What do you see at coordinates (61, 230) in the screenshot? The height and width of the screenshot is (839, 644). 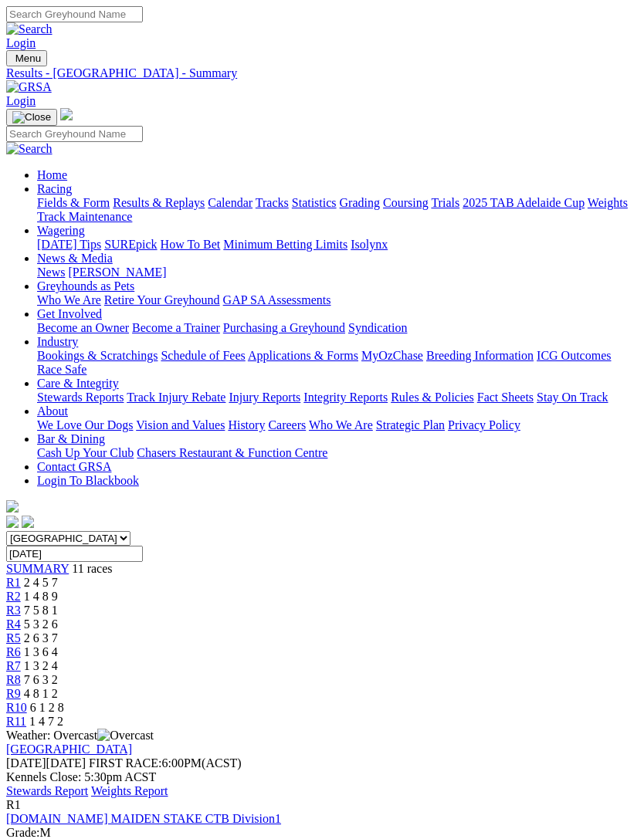 I see `a: Wagering` at bounding box center [61, 230].